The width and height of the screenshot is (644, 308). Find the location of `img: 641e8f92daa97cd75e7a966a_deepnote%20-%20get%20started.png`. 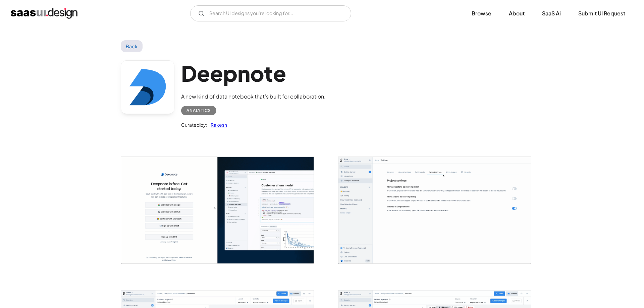

img: 641e8f92daa97cd75e7a966a_deepnote%20-%20get%20started.png is located at coordinates (217, 210).